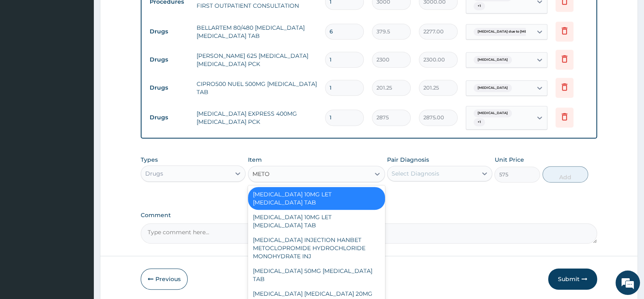 The image size is (644, 299). I want to click on label: Comment, so click(369, 215).